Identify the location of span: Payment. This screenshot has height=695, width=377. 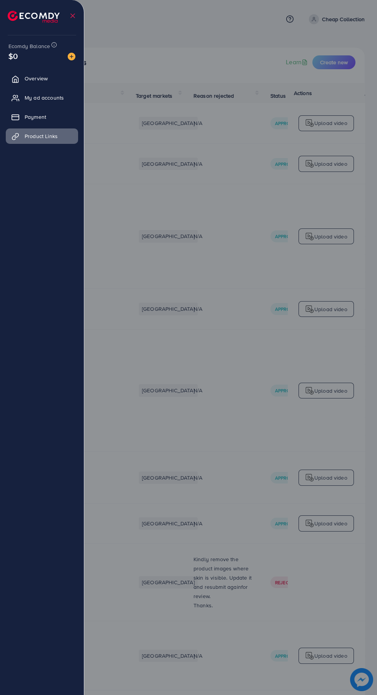
(35, 117).